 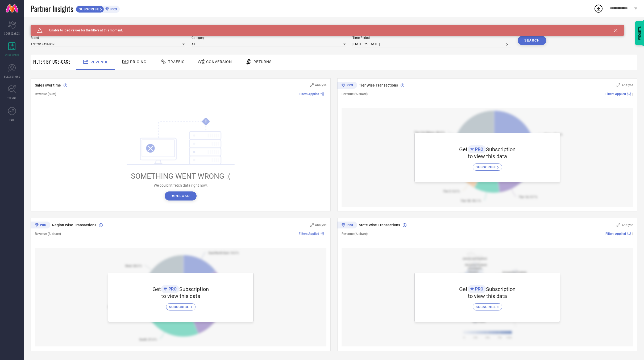 What do you see at coordinates (48, 85) in the screenshot?
I see `span: Sales over time` at bounding box center [48, 85].